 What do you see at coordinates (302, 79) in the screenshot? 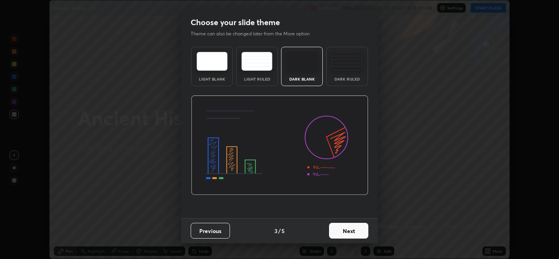
I see `div: Dark Blank` at bounding box center [302, 79].